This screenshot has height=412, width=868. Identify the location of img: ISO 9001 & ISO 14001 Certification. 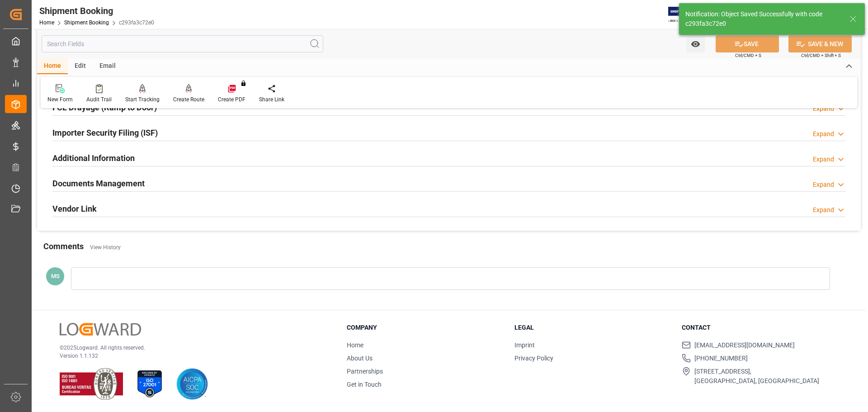
(91, 384).